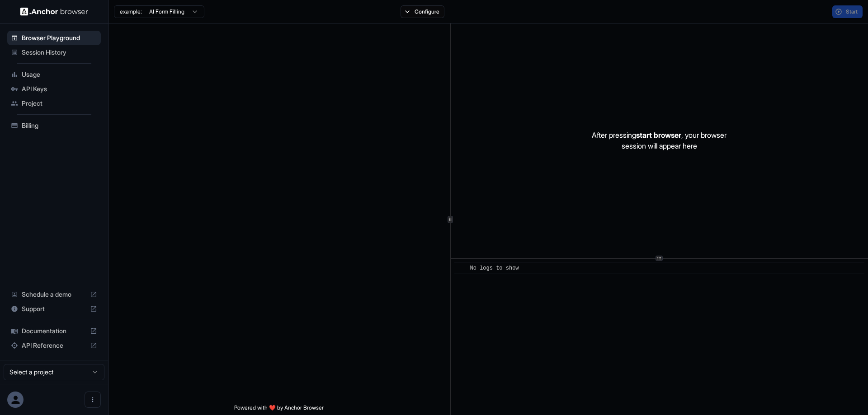 Image resolution: width=868 pixels, height=415 pixels. I want to click on span: Support, so click(54, 309).